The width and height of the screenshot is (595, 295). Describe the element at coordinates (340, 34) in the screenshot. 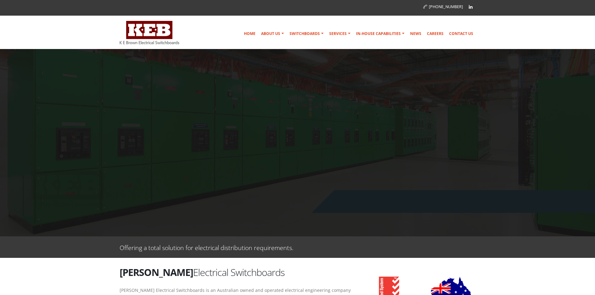

I see `a: Services` at that location.